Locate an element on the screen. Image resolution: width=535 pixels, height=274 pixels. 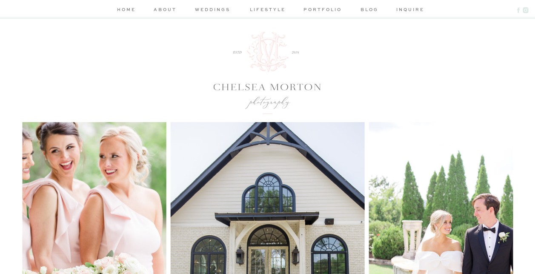
a: blog is located at coordinates (369, 10).